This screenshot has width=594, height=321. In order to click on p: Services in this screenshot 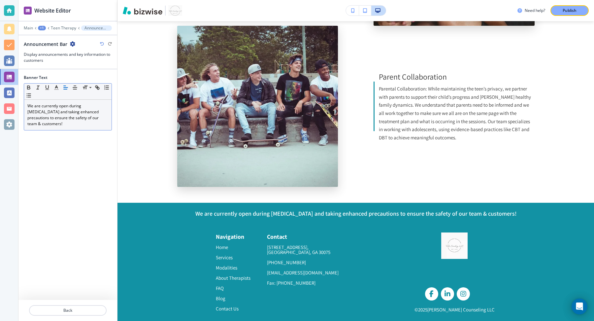, I will do `click(234, 257)`.